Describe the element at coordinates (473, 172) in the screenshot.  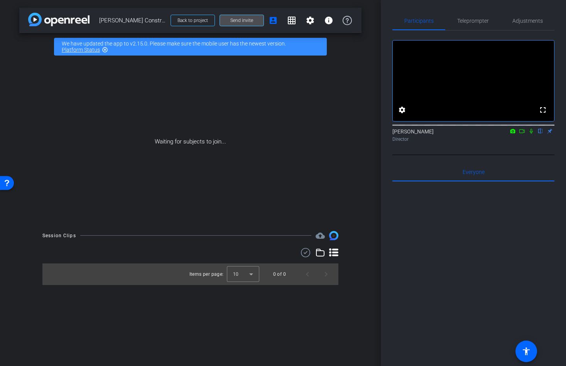
I see `span: Everyone` at that location.